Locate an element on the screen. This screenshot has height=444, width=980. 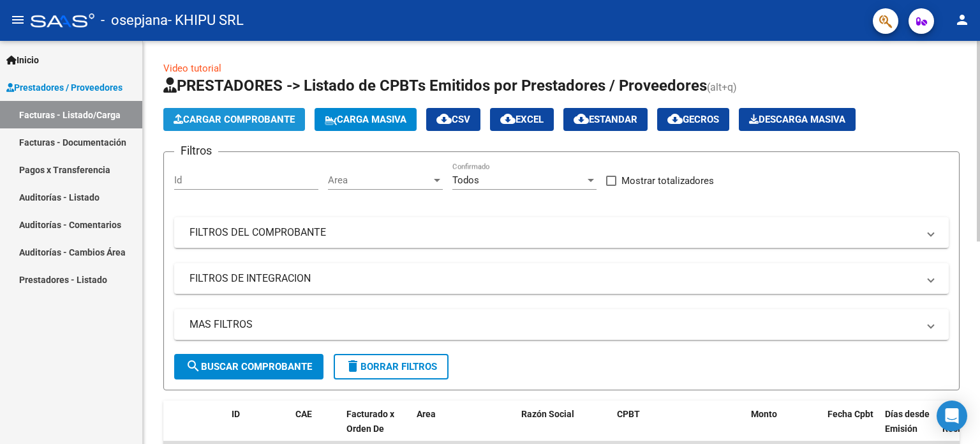
span: PRESTADORES -> Listado de CPBTs Emitidos por Prestadores / Proveedores is located at coordinates (435, 86).